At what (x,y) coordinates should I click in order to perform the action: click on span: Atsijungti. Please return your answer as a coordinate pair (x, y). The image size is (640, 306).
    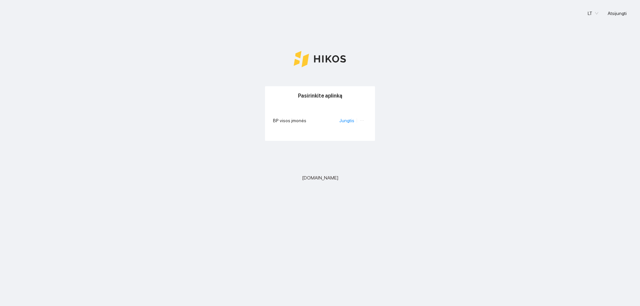
    Looking at the image, I should click on (617, 13).